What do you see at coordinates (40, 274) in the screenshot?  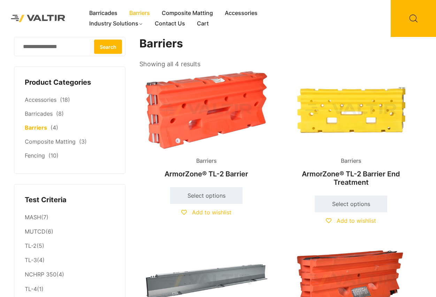 I see `a: NCHRP 350` at bounding box center [40, 274].